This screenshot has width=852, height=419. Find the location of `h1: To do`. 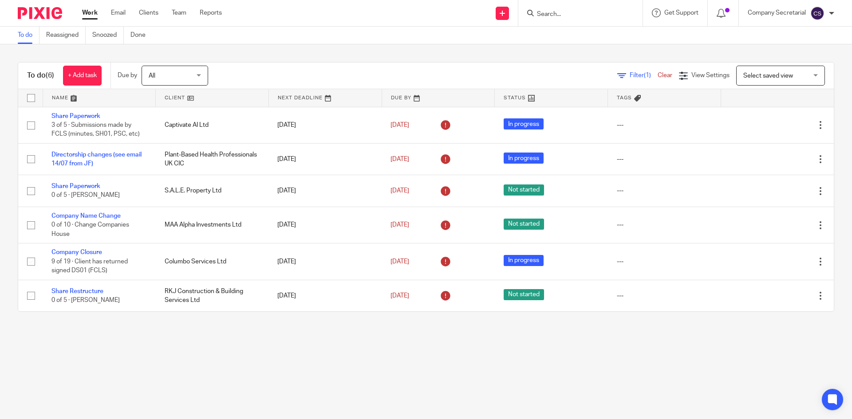

h1: To do is located at coordinates (40, 75).